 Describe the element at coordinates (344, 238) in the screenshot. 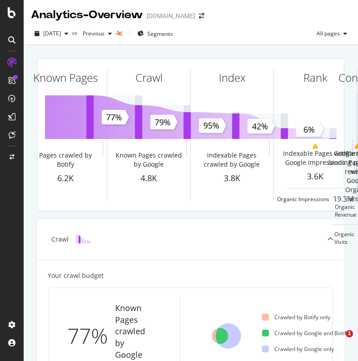

I see `div: Organic Visits` at that location.